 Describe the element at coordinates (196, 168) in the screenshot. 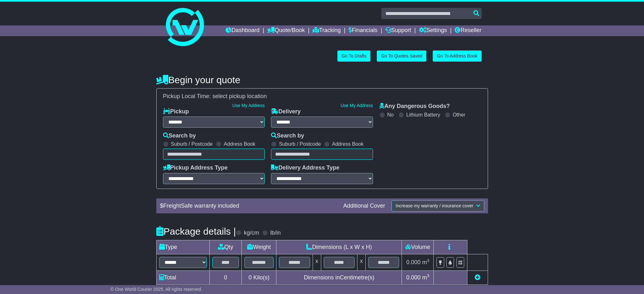

I see `label: Pickup Address Type` at that location.